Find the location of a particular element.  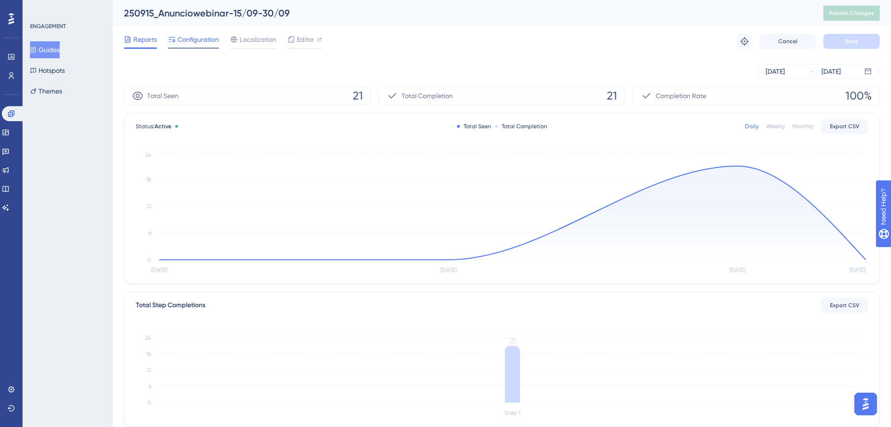

tspan: 21 is located at coordinates (513, 341).